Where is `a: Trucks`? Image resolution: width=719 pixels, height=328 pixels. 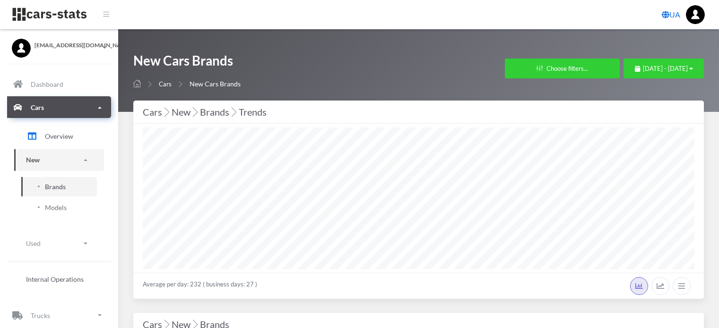 a: Trucks is located at coordinates (59, 316).